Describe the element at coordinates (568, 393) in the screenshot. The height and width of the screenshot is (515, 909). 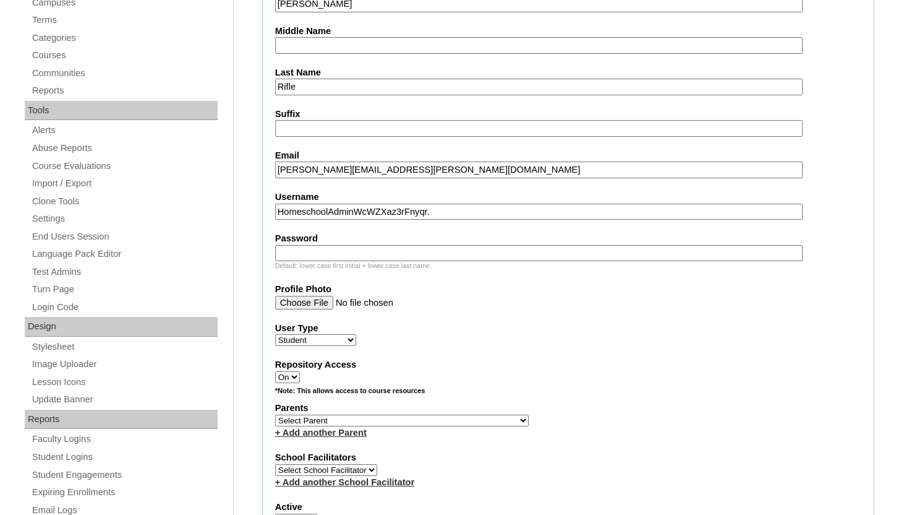
I see `div: *Note: This allows access to course resources` at that location.